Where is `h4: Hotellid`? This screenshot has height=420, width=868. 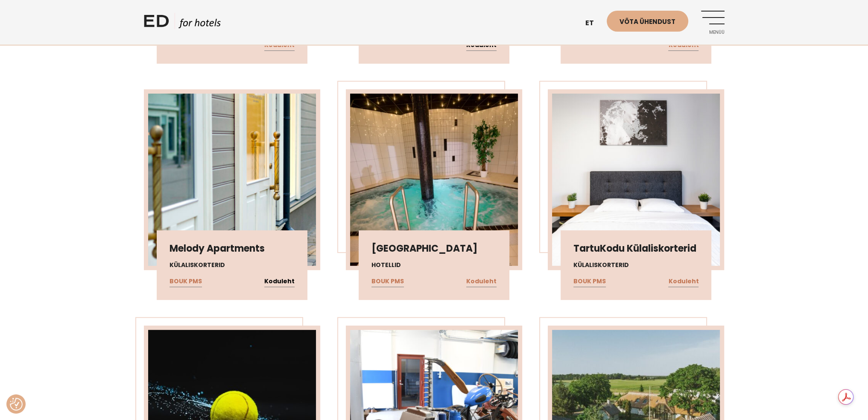
h4: Hotellid is located at coordinates (434, 265).